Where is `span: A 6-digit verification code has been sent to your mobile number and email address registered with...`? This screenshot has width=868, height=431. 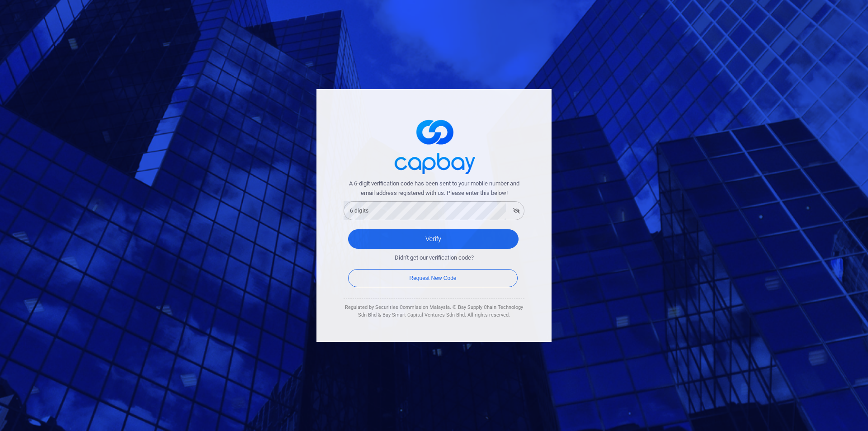 span: A 6-digit verification code has been sent to your mobile number and email address registered with... is located at coordinates (434, 188).